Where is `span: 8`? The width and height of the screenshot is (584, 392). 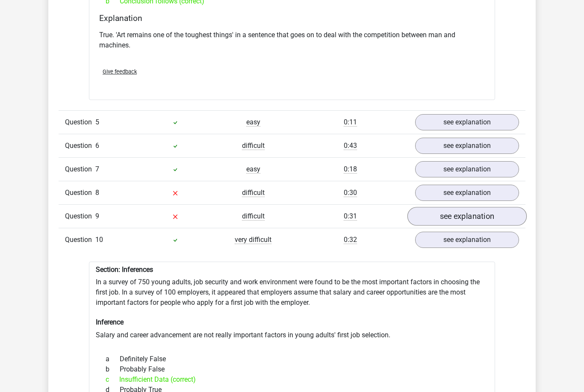
span: 8 is located at coordinates (97, 192).